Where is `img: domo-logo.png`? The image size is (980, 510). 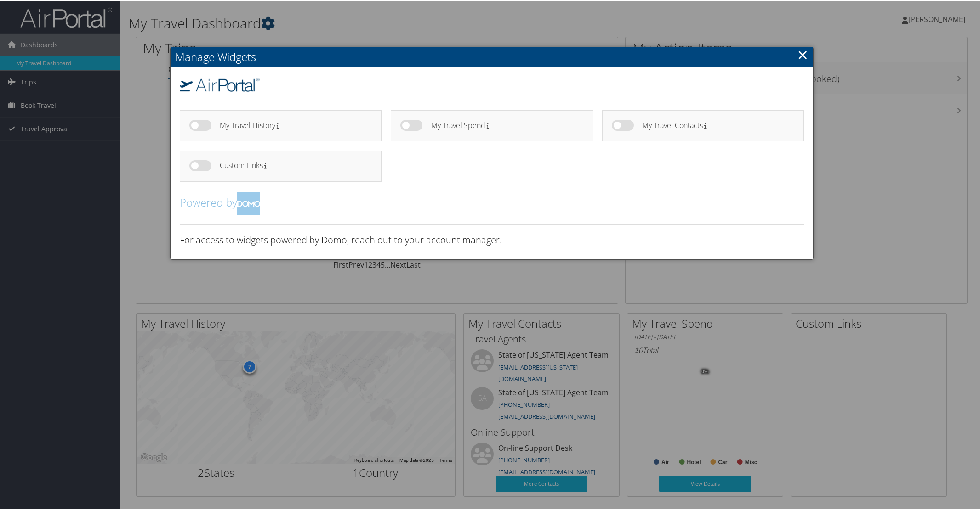
img: domo-logo.png is located at coordinates (249, 203).